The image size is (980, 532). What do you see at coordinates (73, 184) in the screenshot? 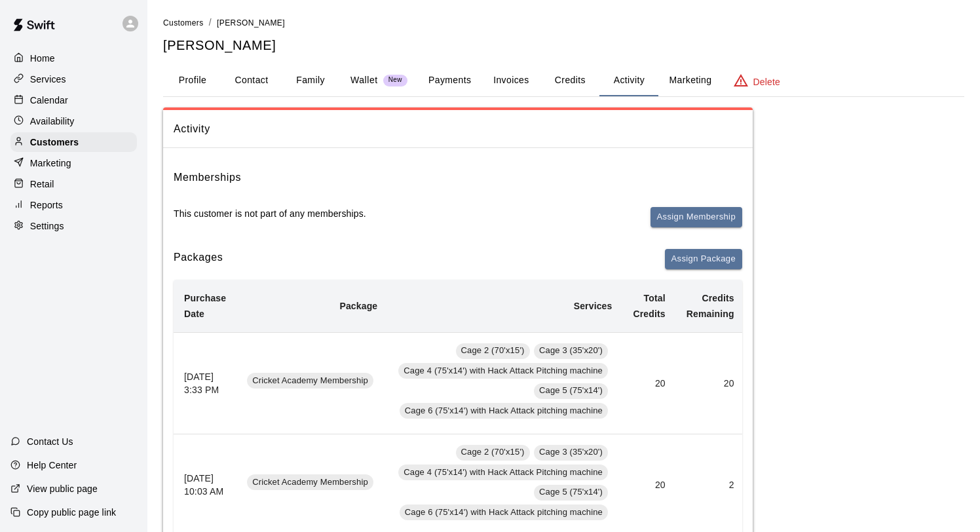
I see `div: Retail` at bounding box center [73, 184].